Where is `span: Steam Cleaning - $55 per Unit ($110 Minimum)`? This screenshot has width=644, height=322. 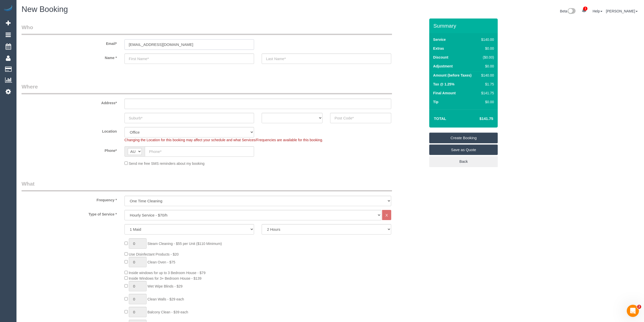 span: Steam Cleaning - $55 per Unit ($110 Minimum) is located at coordinates (184, 244).